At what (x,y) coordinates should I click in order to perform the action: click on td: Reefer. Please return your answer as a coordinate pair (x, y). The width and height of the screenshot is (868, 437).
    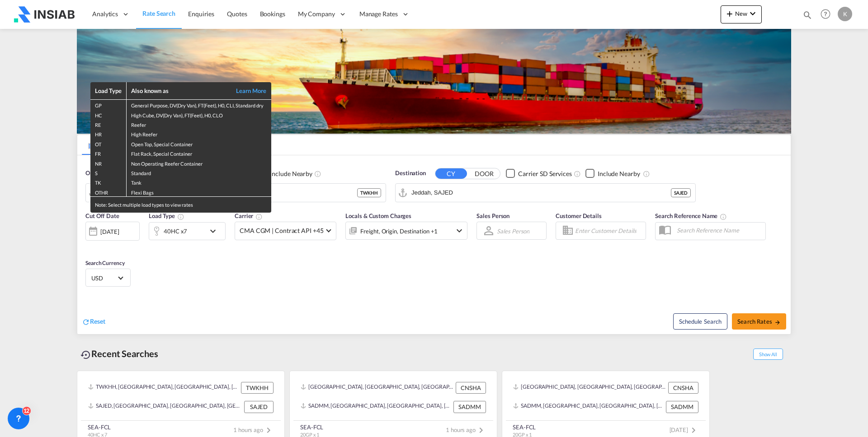
    Looking at the image, I should click on (199, 124).